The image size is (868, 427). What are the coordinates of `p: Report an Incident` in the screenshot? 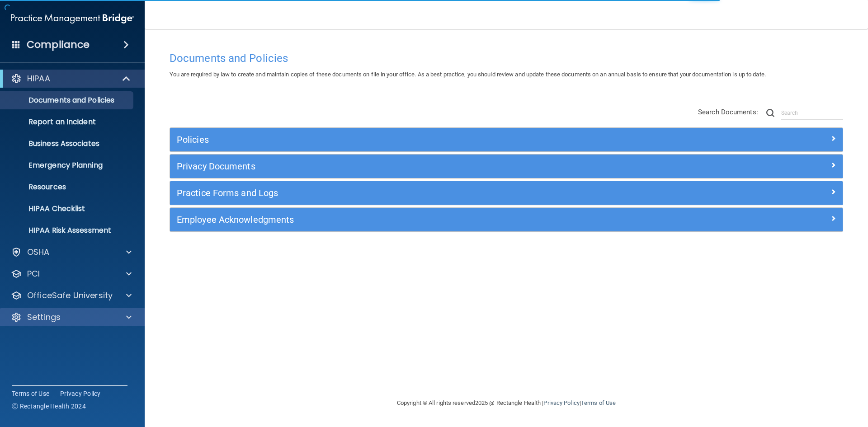 It's located at (68, 122).